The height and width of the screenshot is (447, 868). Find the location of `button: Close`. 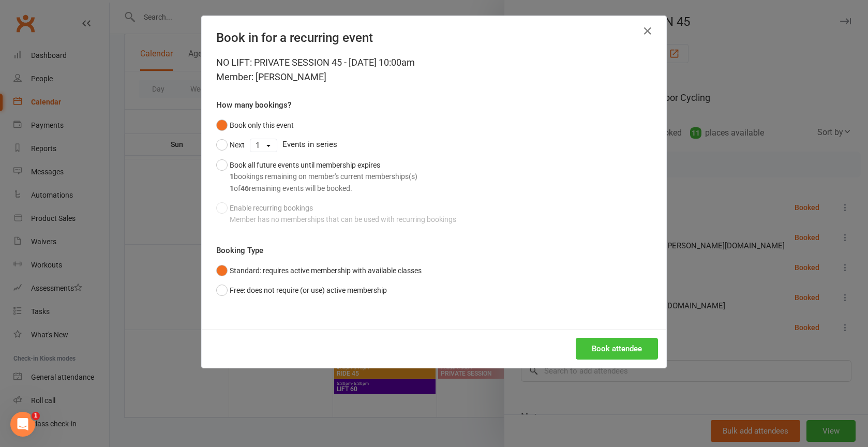

button: Close is located at coordinates (647, 31).